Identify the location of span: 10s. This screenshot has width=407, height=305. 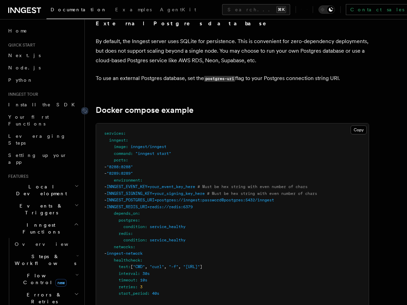
(144, 280).